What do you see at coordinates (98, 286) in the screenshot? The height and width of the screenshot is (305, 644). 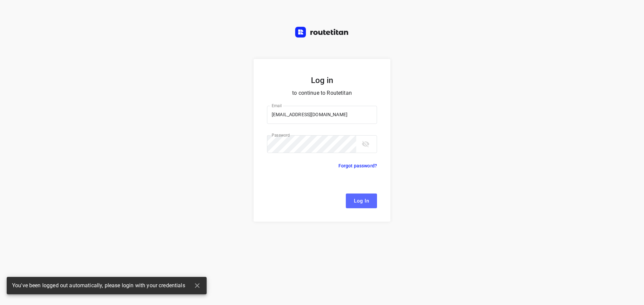 I see `span: You've been logged out automatically, please login with your credentials` at bounding box center [98, 286].